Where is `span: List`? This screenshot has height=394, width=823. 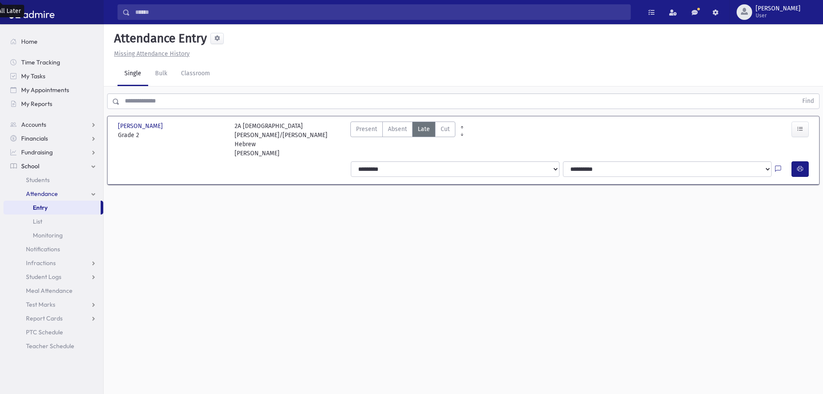 span: List is located at coordinates (38, 221).